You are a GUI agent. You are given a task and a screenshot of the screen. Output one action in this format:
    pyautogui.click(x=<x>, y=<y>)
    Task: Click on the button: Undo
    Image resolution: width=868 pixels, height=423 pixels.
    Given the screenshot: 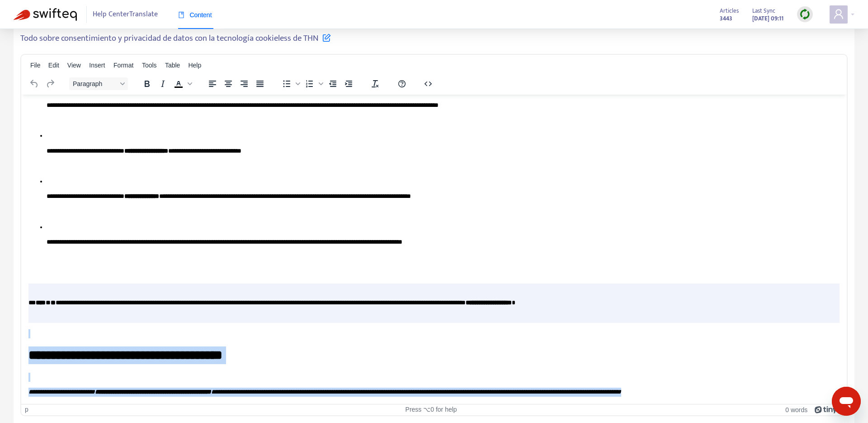 What is the action you would take?
    pyautogui.click(x=34, y=84)
    